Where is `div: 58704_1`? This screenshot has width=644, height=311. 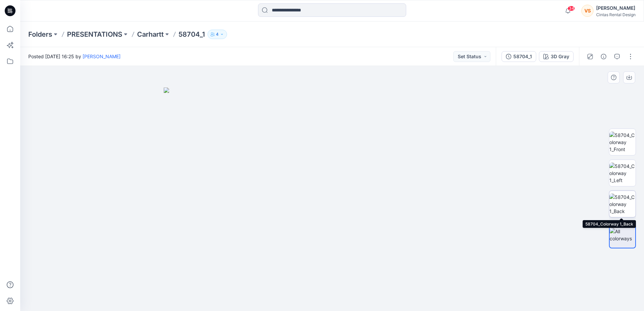 div: 58704_1 is located at coordinates (522, 56).